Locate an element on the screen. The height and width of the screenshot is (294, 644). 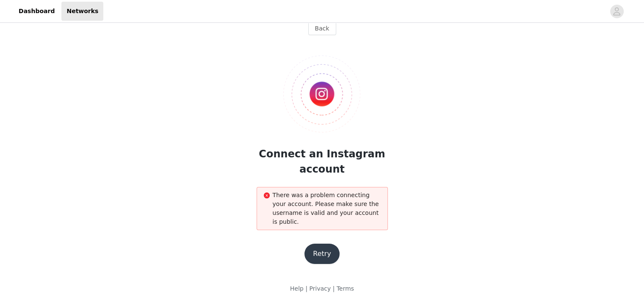
span: There was a problem connecting your account. Please make sure the username is valid and your acco... is located at coordinates (326, 208).